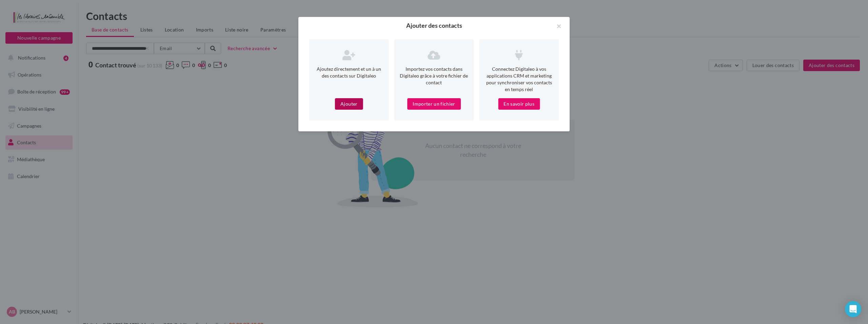 The height and width of the screenshot is (324, 868). What do you see at coordinates (519, 79) in the screenshot?
I see `p: Connectez Digitaleo à vos applications CRM et marketing pour synchroniser vos contacts en temps réel` at bounding box center [519, 79].